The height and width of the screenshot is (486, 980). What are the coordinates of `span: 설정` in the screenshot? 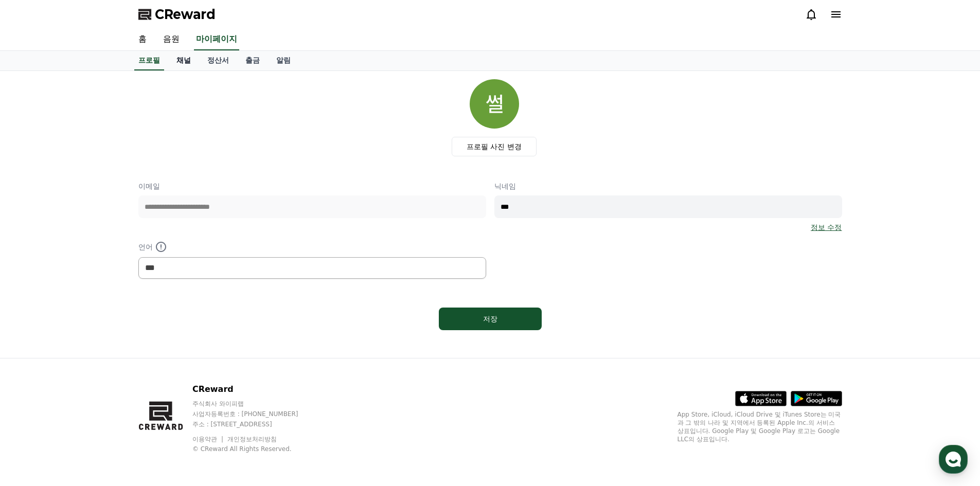 It's located at (165, 346).